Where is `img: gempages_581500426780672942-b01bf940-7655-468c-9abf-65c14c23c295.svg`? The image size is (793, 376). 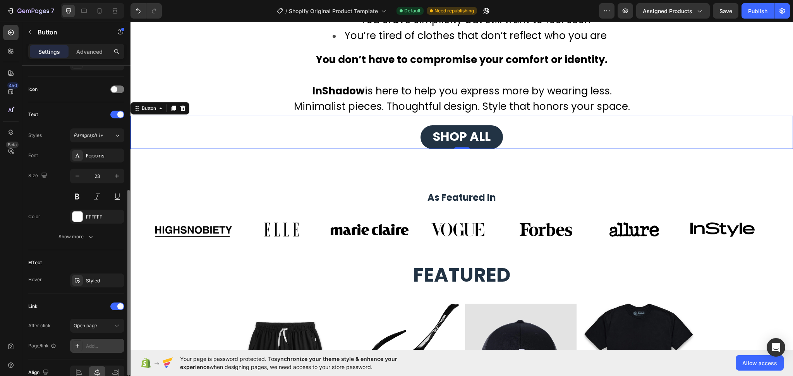
img: gempages_581500426780672942-b01bf940-7655-468c-9abf-65c14c23c295.svg is located at coordinates (327, 208).